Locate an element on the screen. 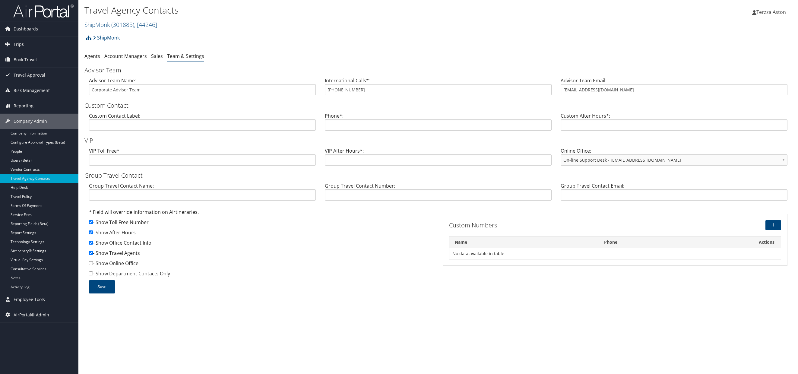 The image size is (798, 374). a: Agents is located at coordinates (92, 56).